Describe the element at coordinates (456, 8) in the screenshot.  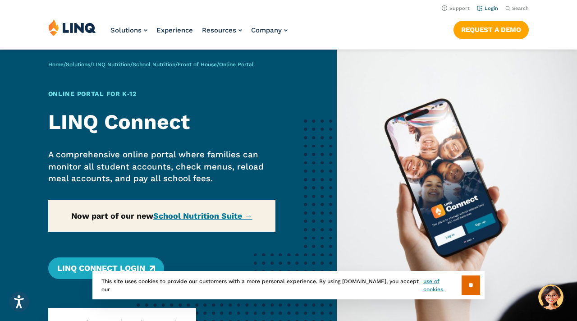
I see `a: Support` at that location.